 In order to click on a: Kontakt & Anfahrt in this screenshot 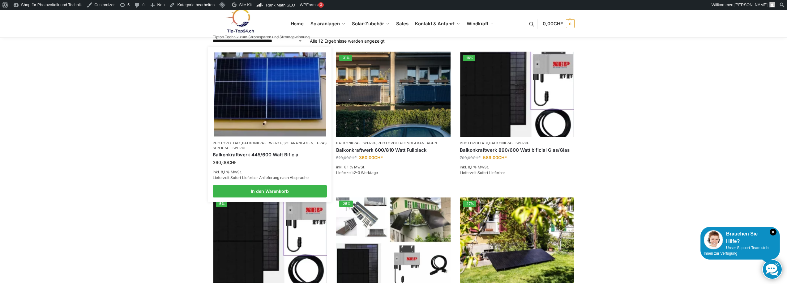, I will do `click(437, 24)`.